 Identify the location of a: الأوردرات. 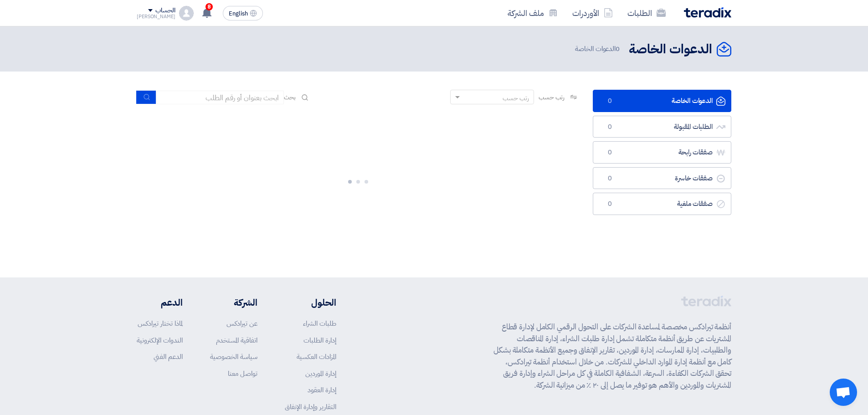
(592, 12).